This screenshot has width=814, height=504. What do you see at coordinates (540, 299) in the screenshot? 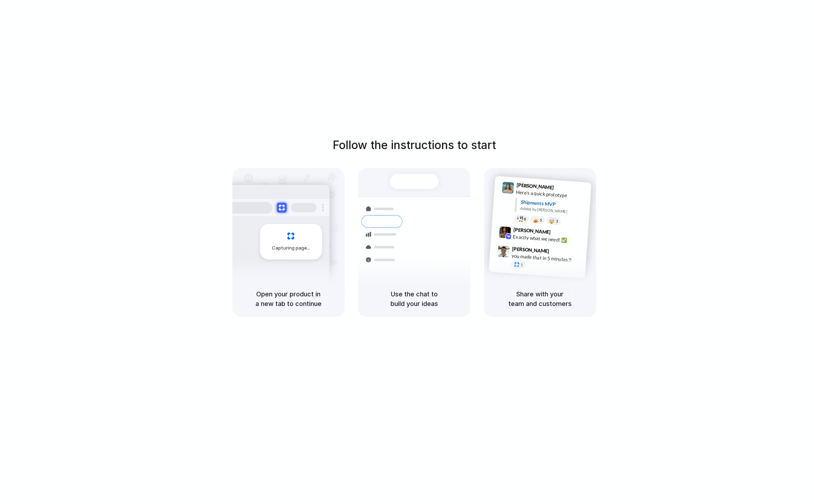
I see `h5: Share with your team and customers` at bounding box center [540, 299].